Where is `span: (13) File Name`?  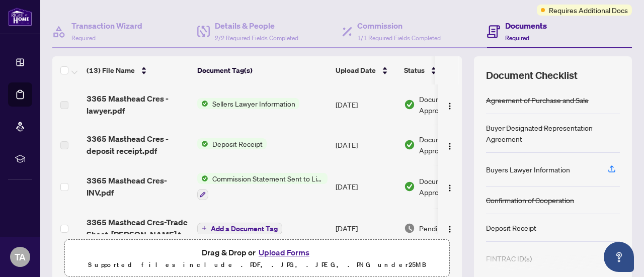
span: (13) File Name is located at coordinates (110, 70).